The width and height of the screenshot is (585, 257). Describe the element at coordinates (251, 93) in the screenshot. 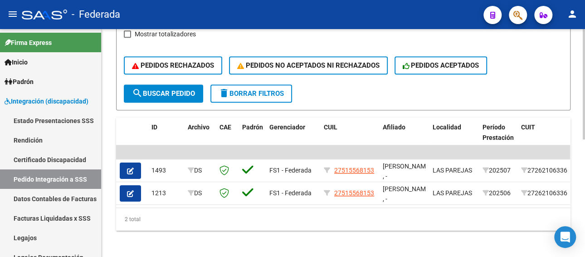

I see `span: Borrar Filtros` at that location.